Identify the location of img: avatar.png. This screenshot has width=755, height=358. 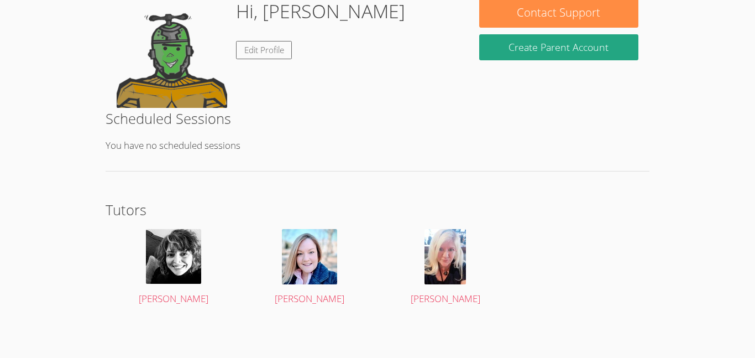
(174, 256).